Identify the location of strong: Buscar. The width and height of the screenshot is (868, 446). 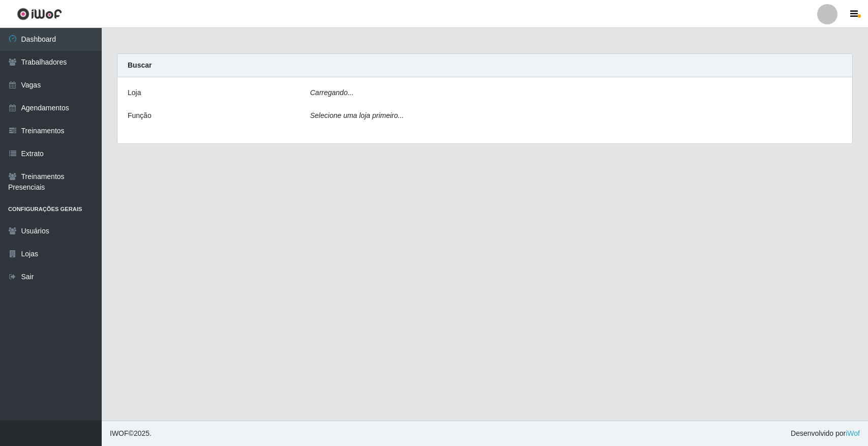
(139, 65).